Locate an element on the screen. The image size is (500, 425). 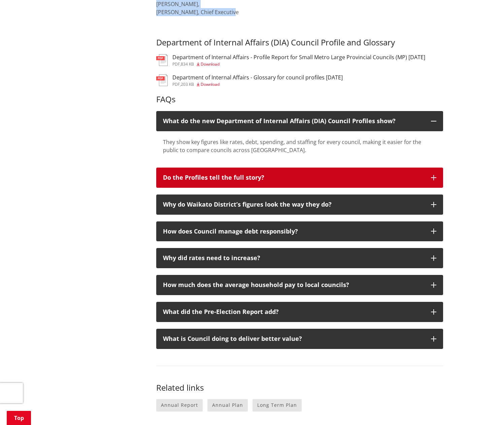
div: They show key figures like rates, debt, spending, and staffing for every council, making it easie... is located at coordinates (300, 146).